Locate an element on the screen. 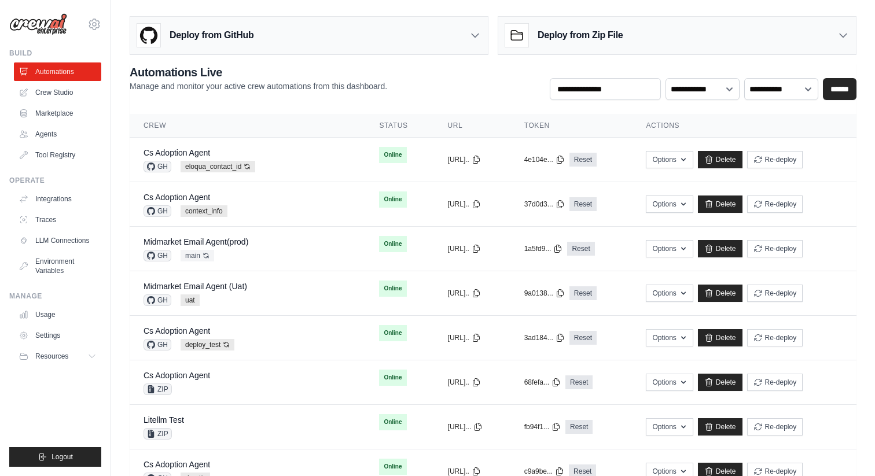 This screenshot has height=476, width=875. button: 1a5fd9... is located at coordinates (543, 249).